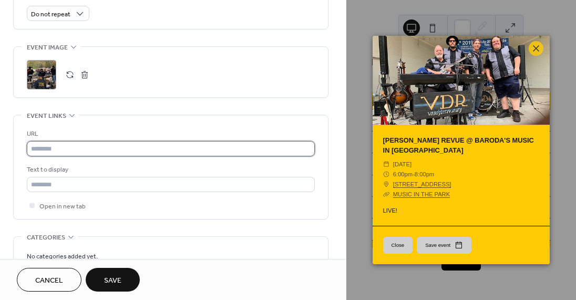 The image size is (576, 300). Describe the element at coordinates (398, 245) in the screenshot. I see `button: Close` at that location.